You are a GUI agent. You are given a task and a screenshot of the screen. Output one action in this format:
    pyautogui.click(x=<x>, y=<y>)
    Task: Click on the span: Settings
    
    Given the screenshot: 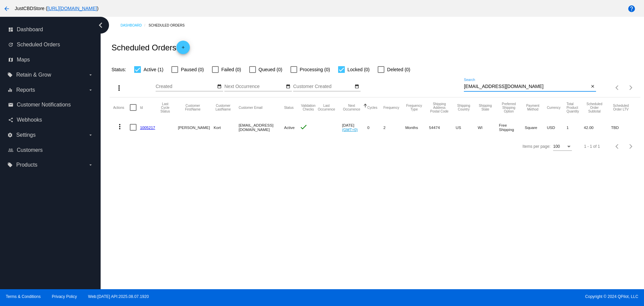 What is the action you would take?
    pyautogui.click(x=25, y=135)
    